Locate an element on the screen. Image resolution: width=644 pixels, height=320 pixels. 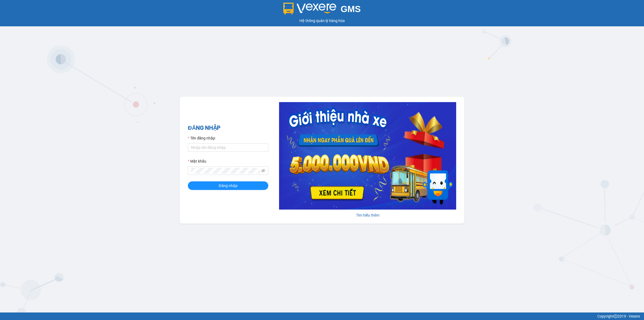
label: Mật khẩu is located at coordinates (197, 161).